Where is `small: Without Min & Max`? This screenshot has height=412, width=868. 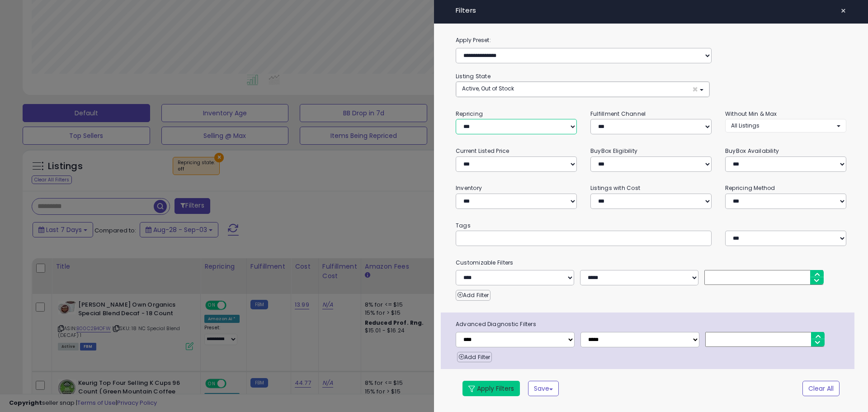 small: Without Min & Max is located at coordinates (751, 114).